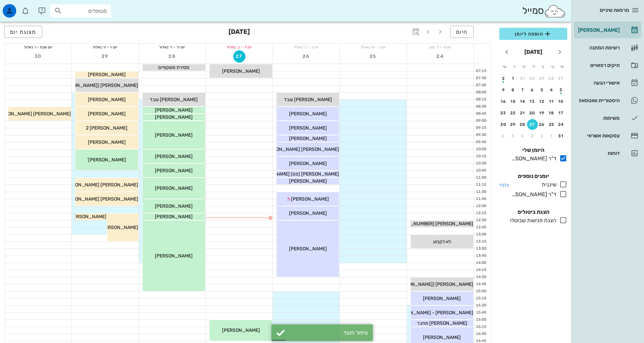  What do you see at coordinates (481, 312) in the screenshot?
I see `div: 15:45` at bounding box center [481, 312].